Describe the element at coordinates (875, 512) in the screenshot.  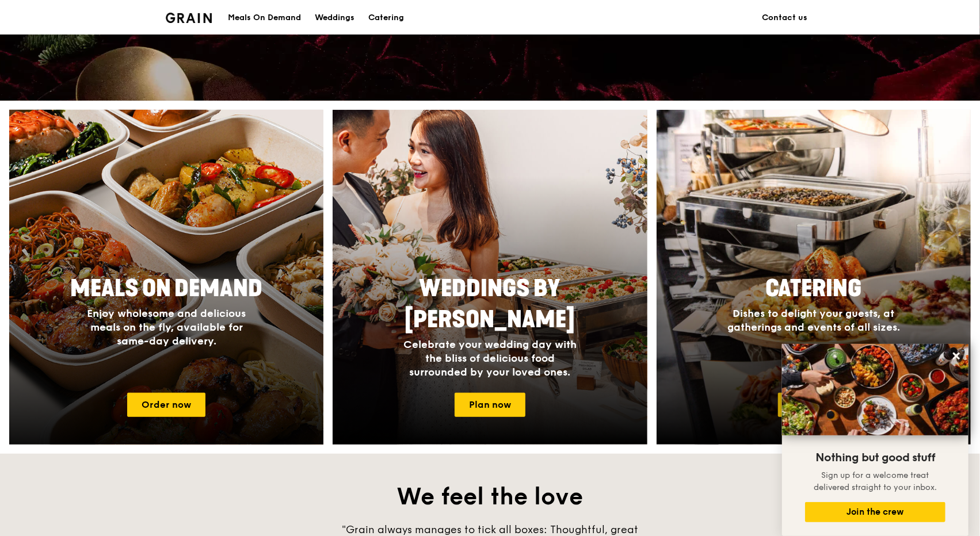
I see `button: Join the crew` at that location.